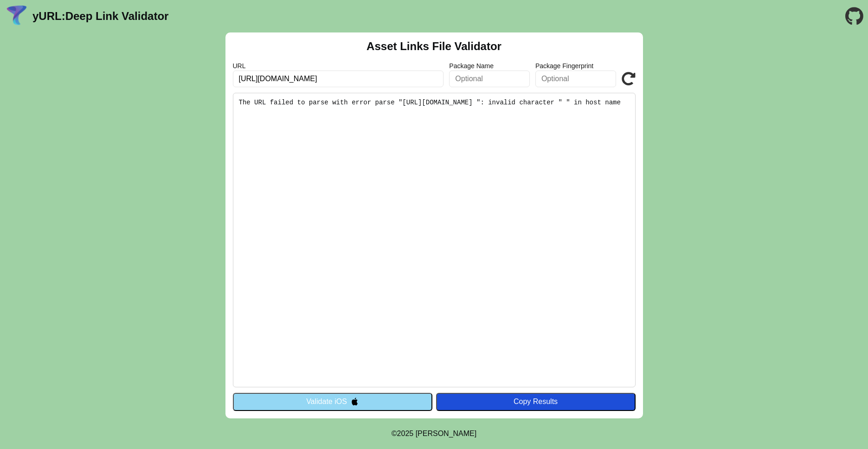 Image resolution: width=868 pixels, height=449 pixels. Describe the element at coordinates (17, 16) in the screenshot. I see `img: yURL Logo` at that location.